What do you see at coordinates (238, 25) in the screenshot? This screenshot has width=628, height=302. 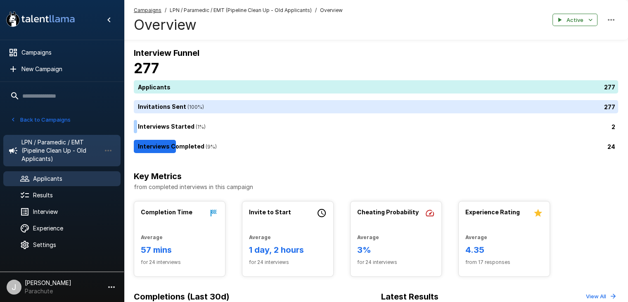 I see `h4: Overview` at bounding box center [238, 25].